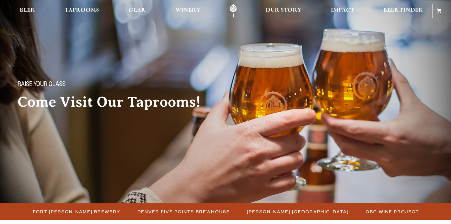 Image resolution: width=451 pixels, height=224 pixels. What do you see at coordinates (283, 11) in the screenshot?
I see `a: Our Story` at bounding box center [283, 11].